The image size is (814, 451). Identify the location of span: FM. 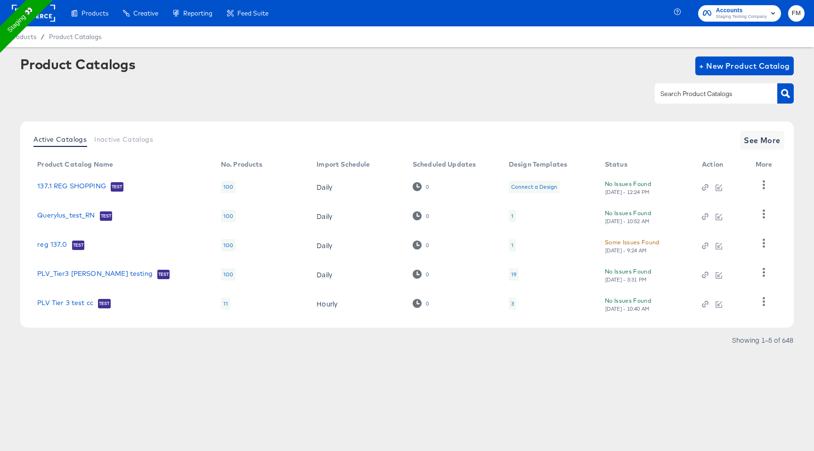
(796, 13).